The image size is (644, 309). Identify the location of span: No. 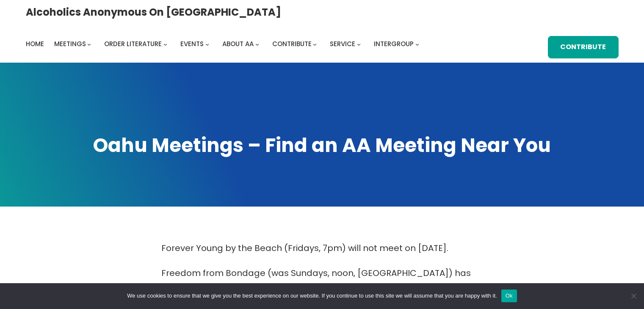
(633, 296).